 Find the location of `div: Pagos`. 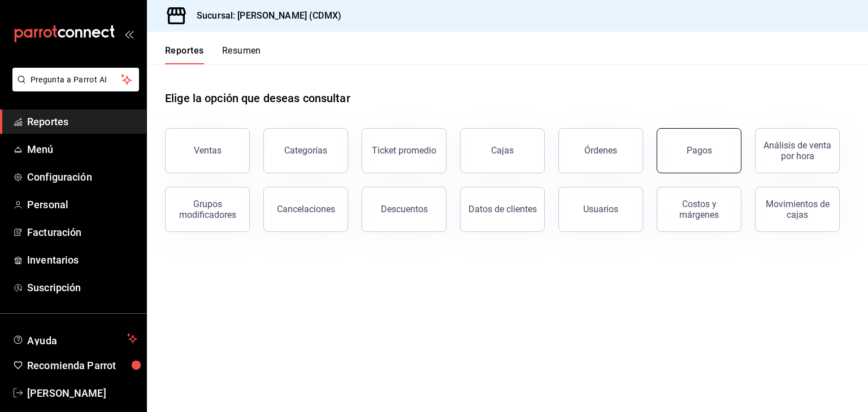

div: Pagos is located at coordinates (699, 150).